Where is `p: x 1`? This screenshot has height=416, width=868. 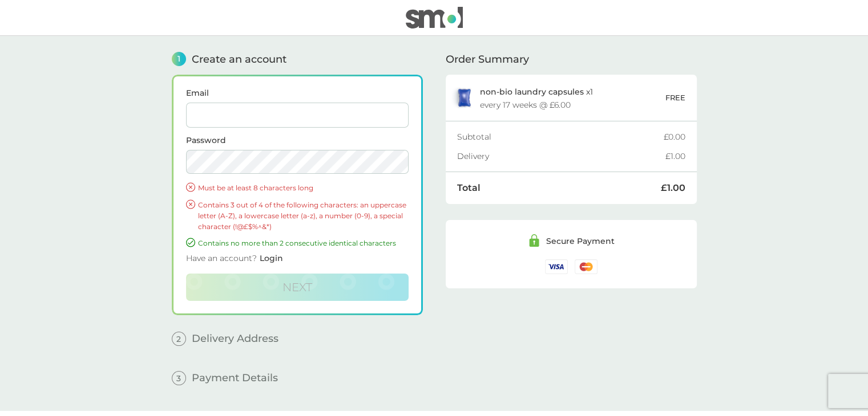 p: x 1 is located at coordinates (537, 92).